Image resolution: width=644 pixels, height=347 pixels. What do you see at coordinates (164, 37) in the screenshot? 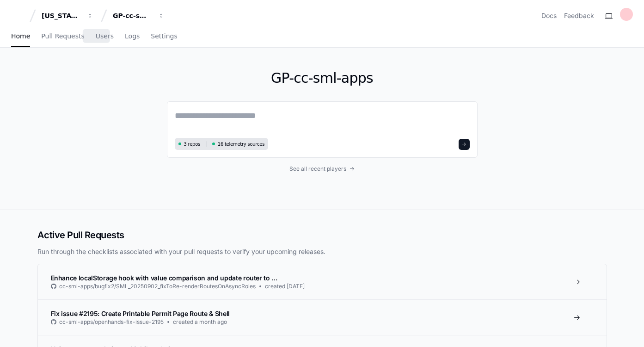
I see `a: Settings` at bounding box center [164, 37].